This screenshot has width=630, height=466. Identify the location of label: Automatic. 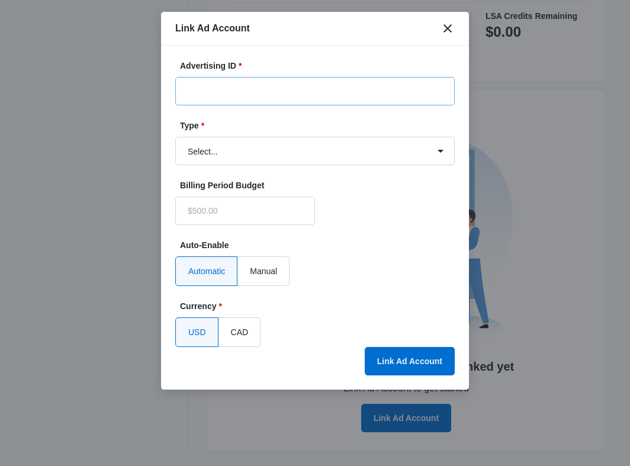
(206, 271).